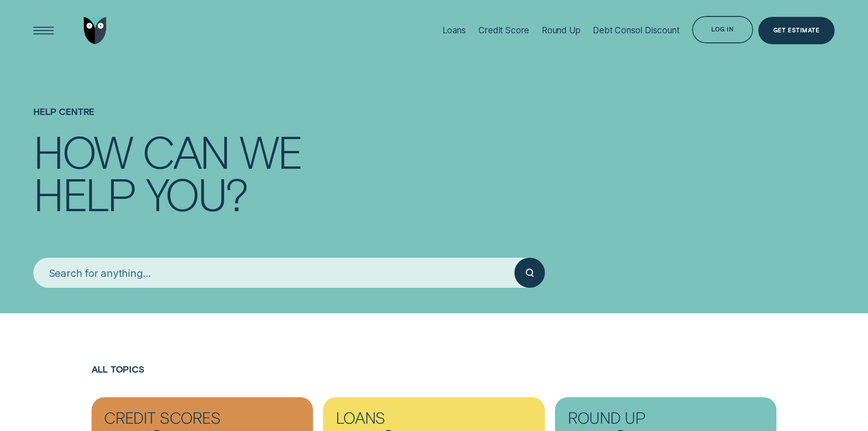 The width and height of the screenshot is (868, 431). What do you see at coordinates (95, 30) in the screenshot?
I see `img: Wisr` at bounding box center [95, 30].